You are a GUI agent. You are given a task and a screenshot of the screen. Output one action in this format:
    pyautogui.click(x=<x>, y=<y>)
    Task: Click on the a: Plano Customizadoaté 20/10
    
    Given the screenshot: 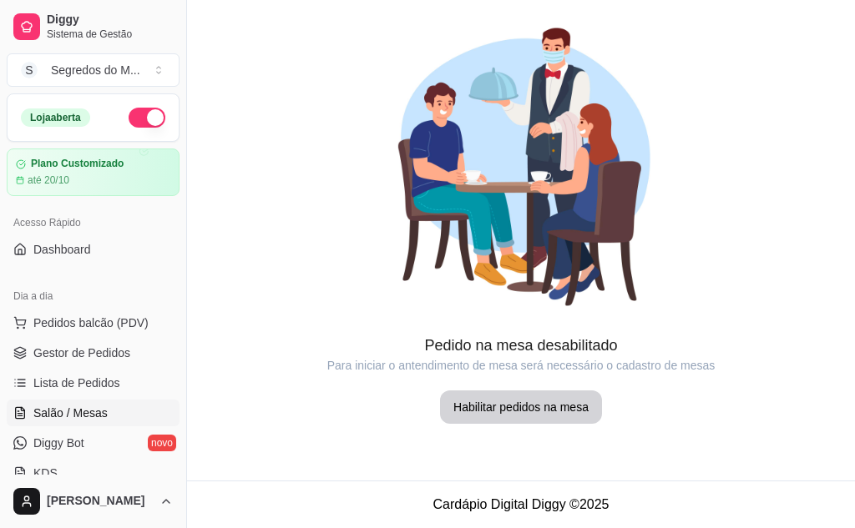 What is the action you would take?
    pyautogui.click(x=93, y=172)
    